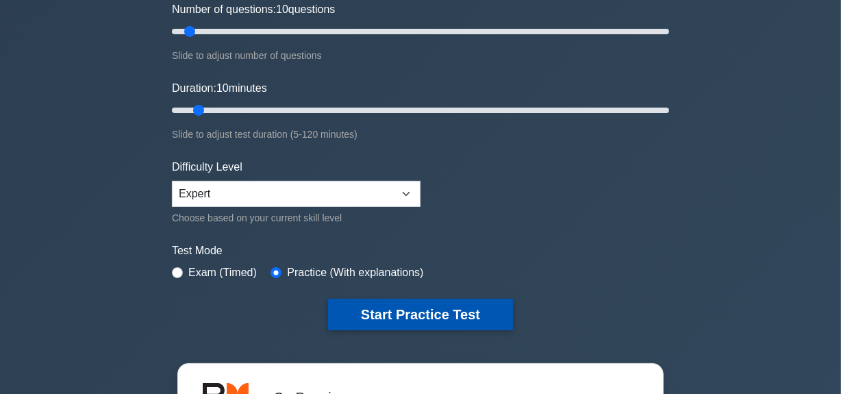 The height and width of the screenshot is (394, 841). What do you see at coordinates (355, 273) in the screenshot?
I see `label: Practice (With explanations)` at bounding box center [355, 273].